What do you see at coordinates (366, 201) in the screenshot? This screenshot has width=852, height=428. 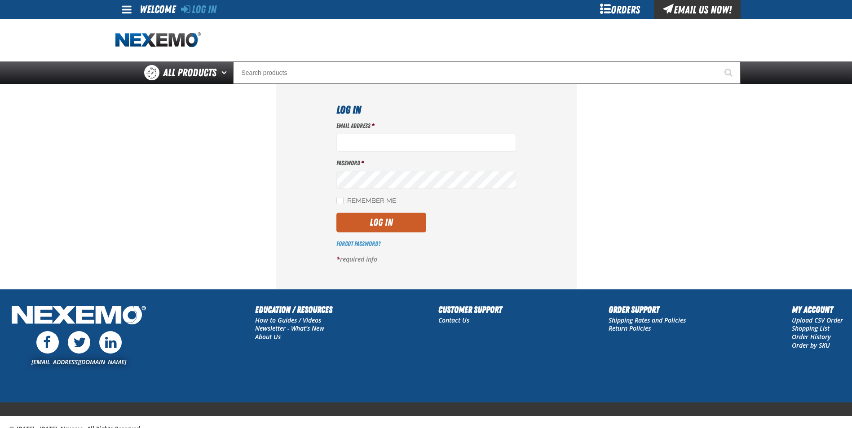 I see `label: Remember Me` at bounding box center [366, 201].